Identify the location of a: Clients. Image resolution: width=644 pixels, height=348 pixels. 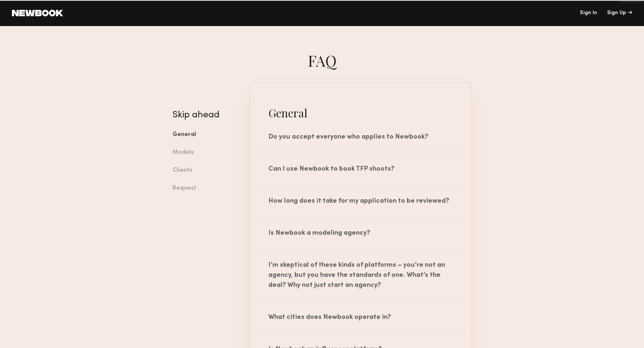
(206, 171).